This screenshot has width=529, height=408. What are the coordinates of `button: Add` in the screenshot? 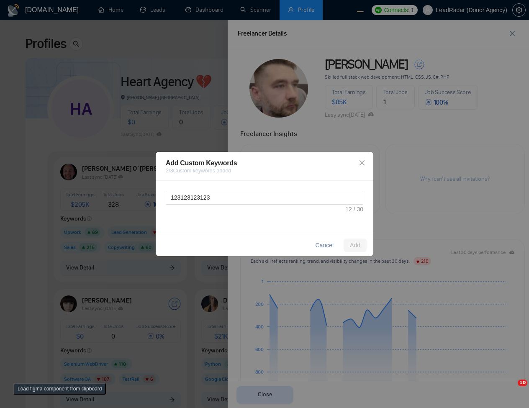 It's located at (355, 245).